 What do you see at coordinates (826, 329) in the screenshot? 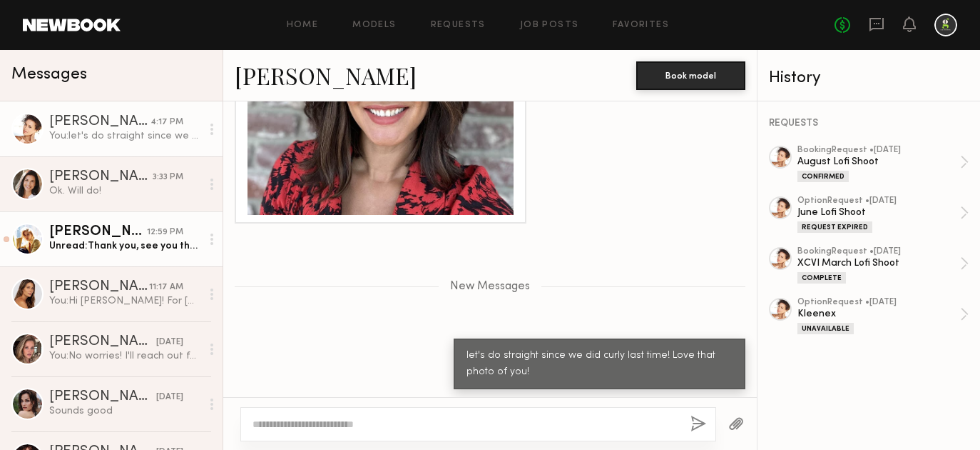
I see `div: Unavailable` at bounding box center [826, 329].